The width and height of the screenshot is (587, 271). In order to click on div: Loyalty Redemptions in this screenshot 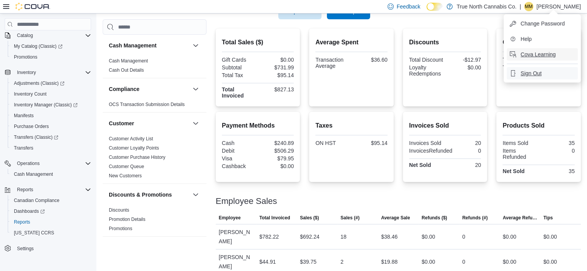, I will do `click(426, 71)`.